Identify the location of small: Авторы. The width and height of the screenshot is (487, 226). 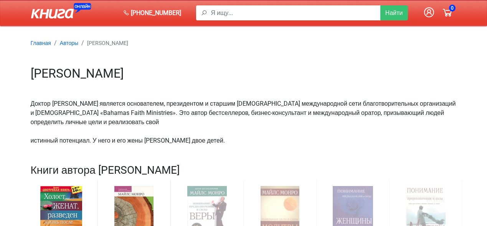
(69, 43).